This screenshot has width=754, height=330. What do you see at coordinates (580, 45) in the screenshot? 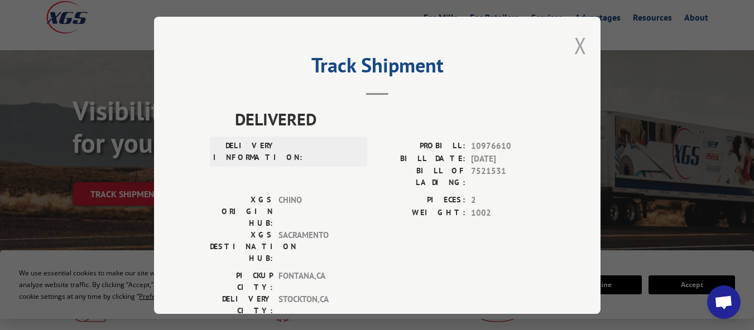
I see `button: Close modal` at bounding box center [580, 45].